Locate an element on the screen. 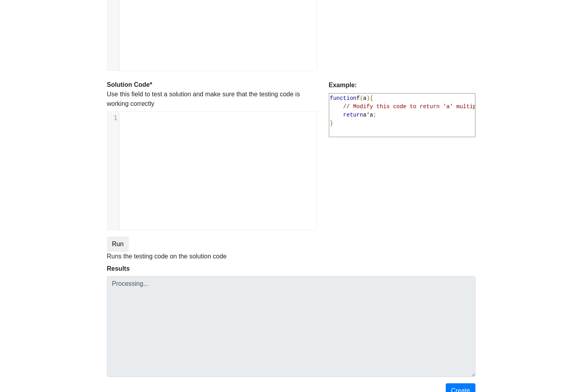 This screenshot has height=392, width=582. span: function is located at coordinates (343, 98).